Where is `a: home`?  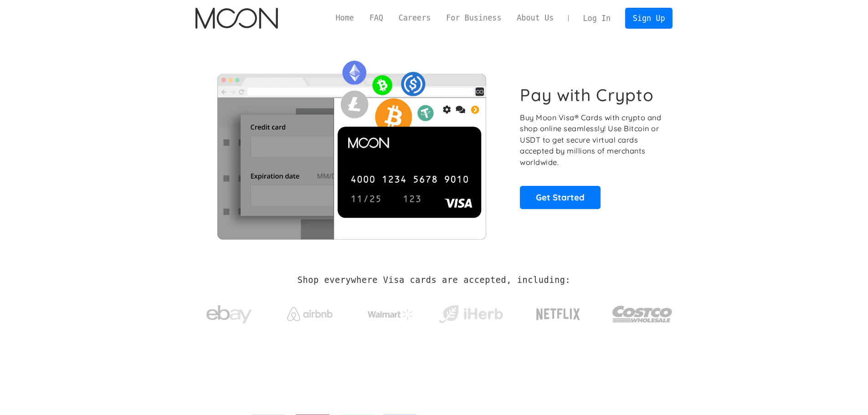 a: home is located at coordinates (237, 18).